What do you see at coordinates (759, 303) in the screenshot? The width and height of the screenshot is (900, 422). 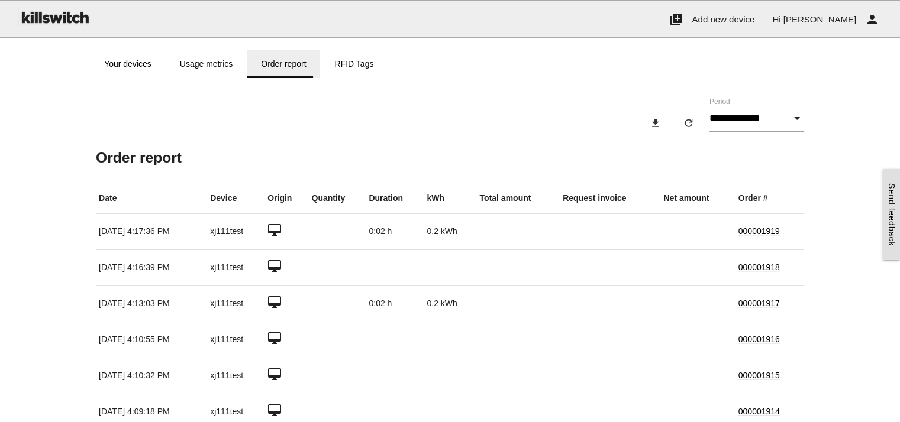 I see `a: 000001917` at bounding box center [759, 303].